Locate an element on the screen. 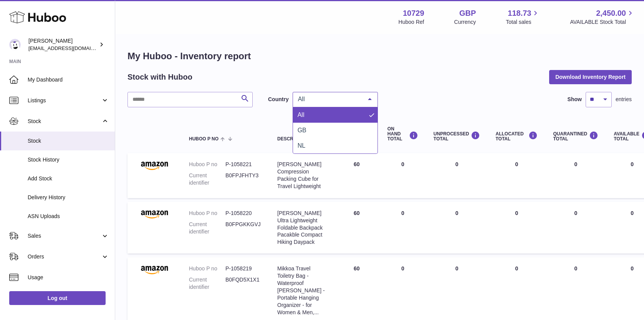 The width and height of the screenshot is (644, 320). a: 2,450.00 AVAILABLE Stock Total is located at coordinates (602, 17).